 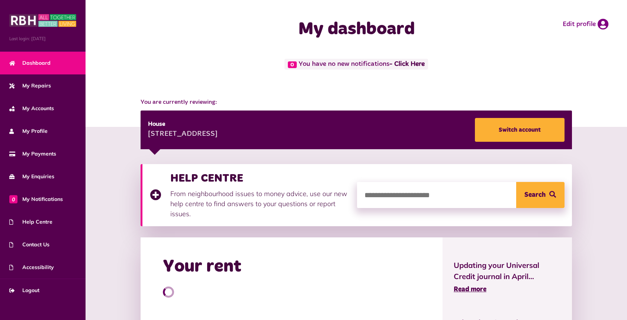 I want to click on span: Updating your Universal Credit journal in April..., so click(x=507, y=271).